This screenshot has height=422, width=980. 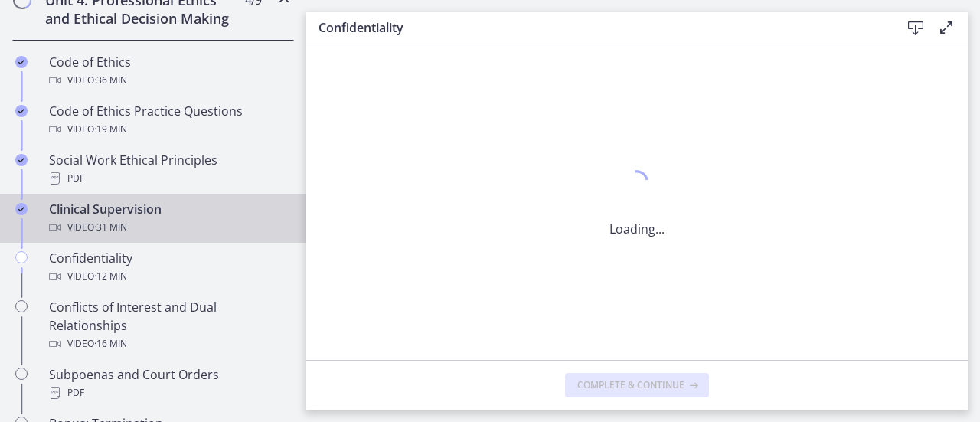 I want to click on div: Code of Ethics Practice Questions, so click(x=169, y=120).